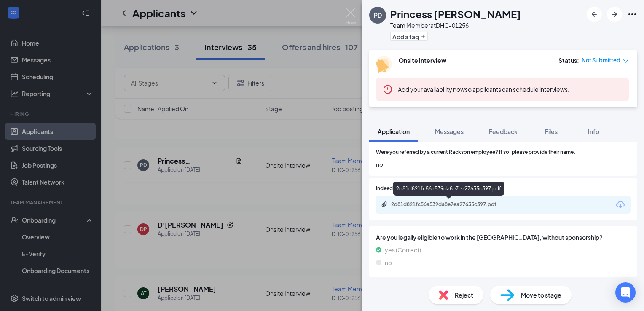 This screenshot has height=311, width=644. I want to click on span: Files, so click(551, 132).